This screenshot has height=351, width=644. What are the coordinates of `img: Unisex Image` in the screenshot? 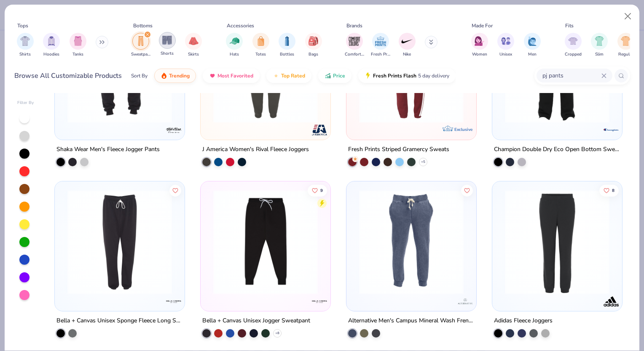 It's located at (506, 41).